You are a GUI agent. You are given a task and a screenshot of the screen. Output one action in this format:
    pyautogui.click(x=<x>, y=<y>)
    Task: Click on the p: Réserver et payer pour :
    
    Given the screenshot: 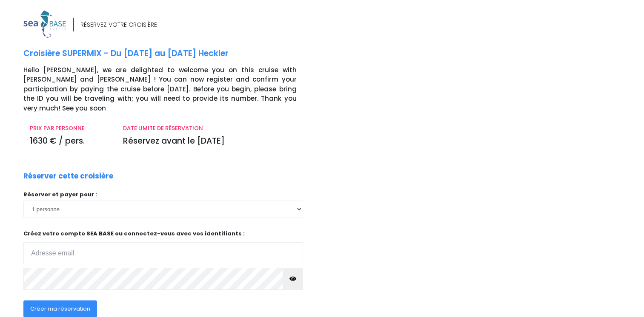 What is the action you would take?
    pyautogui.click(x=163, y=195)
    